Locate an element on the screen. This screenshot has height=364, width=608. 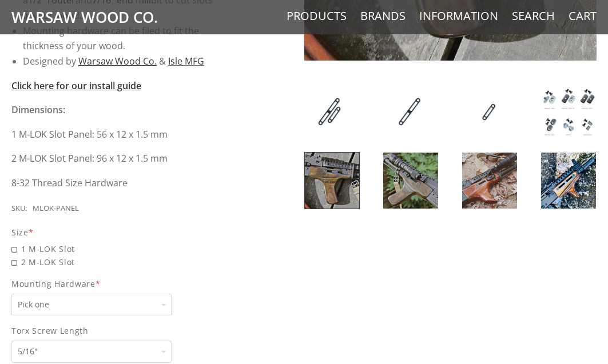
strong: Click here for our install guide is located at coordinates (76, 86).